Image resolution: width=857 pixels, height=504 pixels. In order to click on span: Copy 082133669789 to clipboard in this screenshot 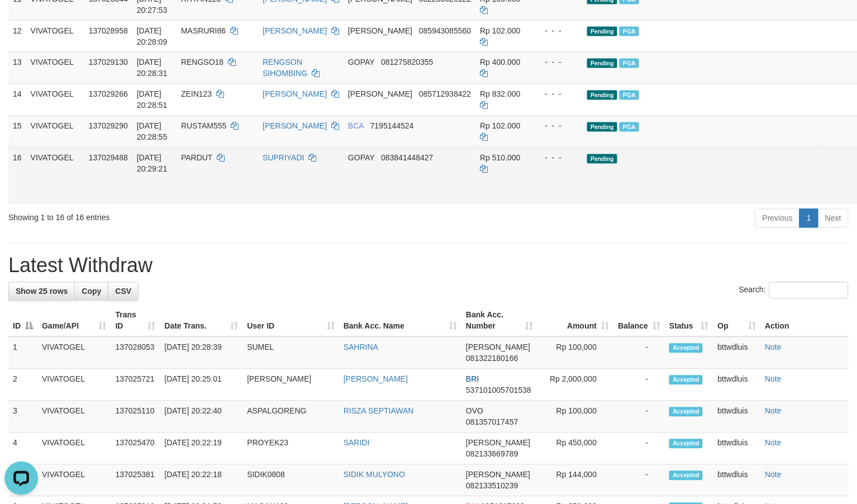, I will do `click(491, 454)`.